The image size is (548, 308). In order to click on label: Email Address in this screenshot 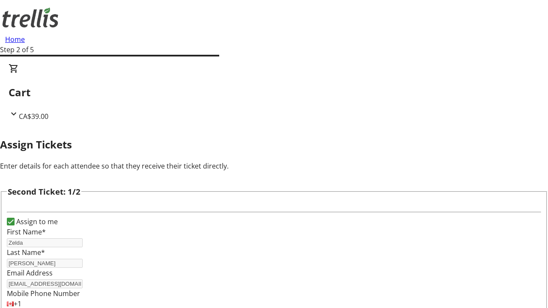, I will do `click(30, 273)`.